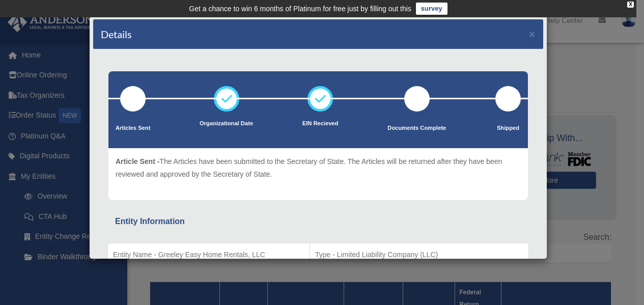  Describe the element at coordinates (226, 124) in the screenshot. I see `p: Organizational Date` at that location.